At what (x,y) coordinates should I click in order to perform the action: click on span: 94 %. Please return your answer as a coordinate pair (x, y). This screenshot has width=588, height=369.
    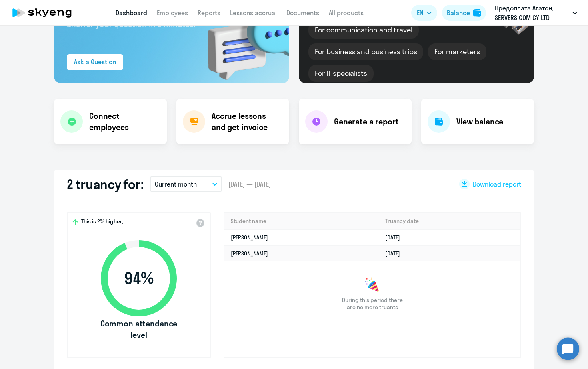
    Looking at the image, I should click on (139, 278).